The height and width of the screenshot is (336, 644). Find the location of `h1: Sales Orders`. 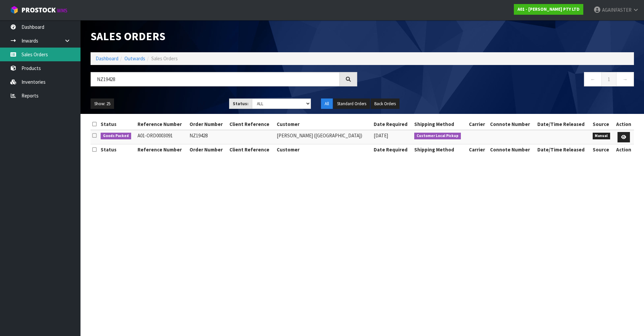

h1: Sales Orders is located at coordinates (224, 36).